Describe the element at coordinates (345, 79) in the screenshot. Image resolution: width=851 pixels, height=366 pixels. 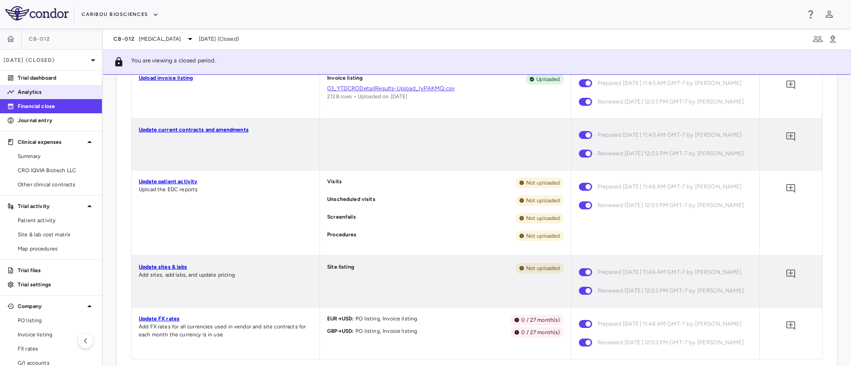
I see `p: Invoice listing` at that location.